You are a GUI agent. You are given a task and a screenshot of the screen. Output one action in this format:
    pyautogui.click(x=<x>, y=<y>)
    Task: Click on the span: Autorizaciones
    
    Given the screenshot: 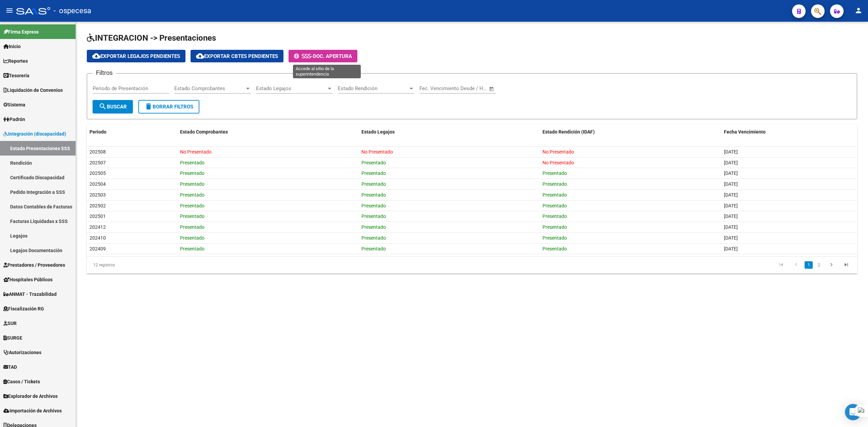 What is the action you would take?
    pyautogui.click(x=22, y=353)
    